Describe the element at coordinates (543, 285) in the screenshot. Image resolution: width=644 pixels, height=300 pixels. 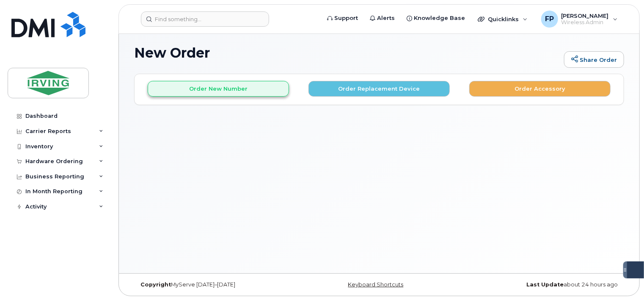
I see `div: about 24 hours ago` at that location.